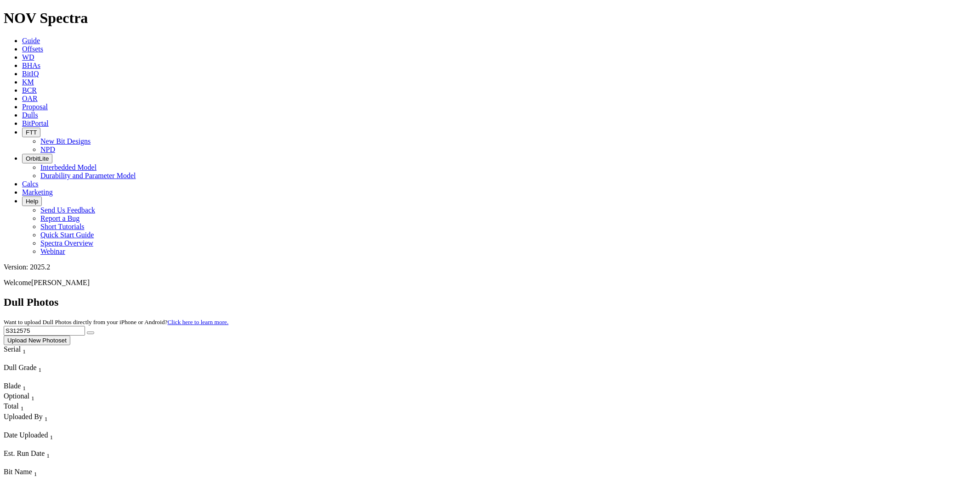 The width and height of the screenshot is (980, 482). I want to click on div: Uploaded By Sort None, so click(56, 418).